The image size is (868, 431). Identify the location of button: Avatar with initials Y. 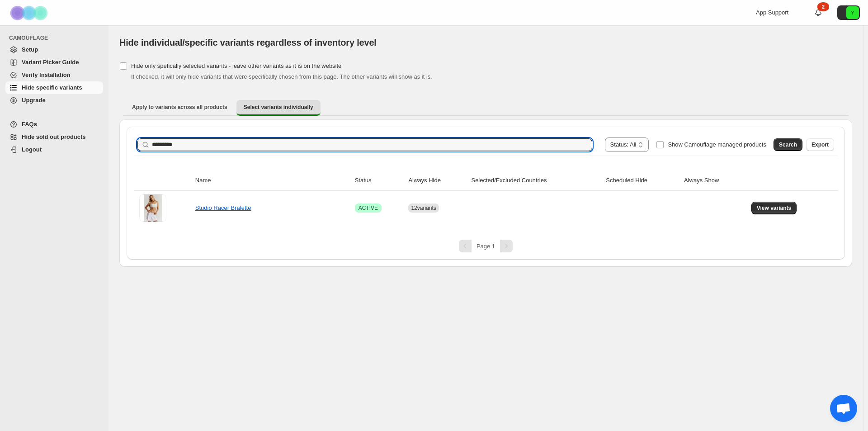
(849, 13).